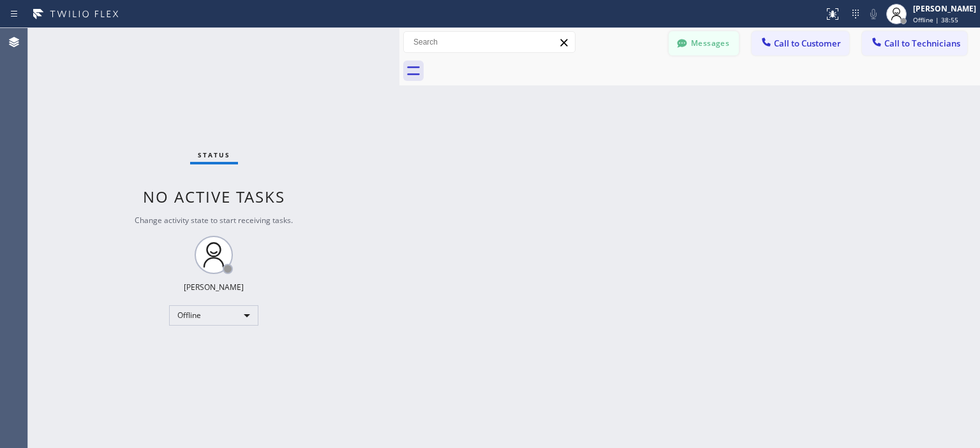 The height and width of the screenshot is (448, 980). I want to click on button: Messages, so click(703, 43).